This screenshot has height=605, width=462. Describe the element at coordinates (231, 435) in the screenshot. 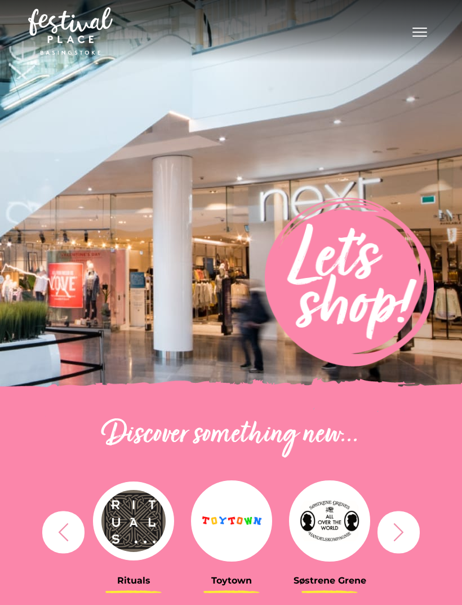

I see `h2: Discover something new...` at that location.